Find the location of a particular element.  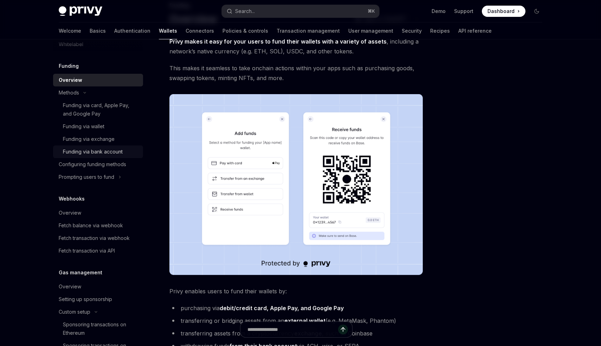

a: Fetch transaction via API is located at coordinates (98, 251).